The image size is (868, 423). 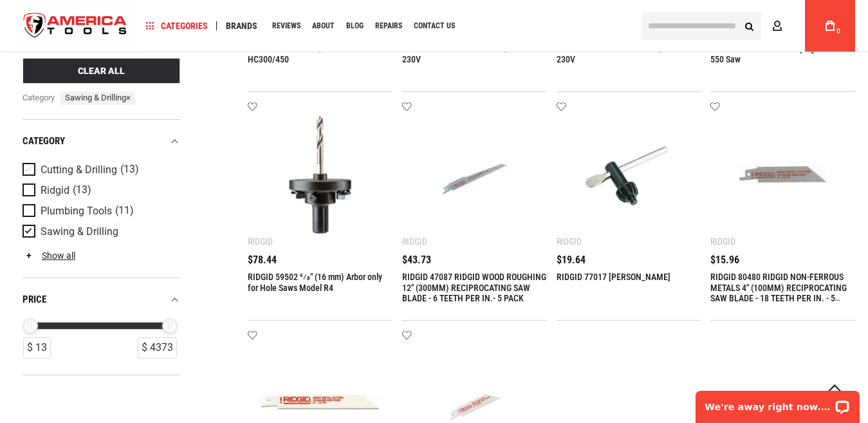 I want to click on img: RIDGID 77017 CHUCK KEY, so click(x=629, y=174).